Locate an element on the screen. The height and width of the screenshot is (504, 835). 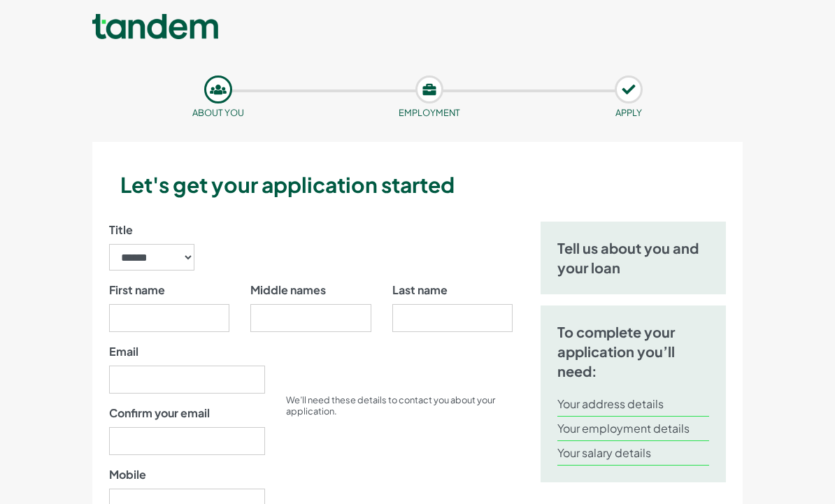
small: APPLY is located at coordinates (629, 112).